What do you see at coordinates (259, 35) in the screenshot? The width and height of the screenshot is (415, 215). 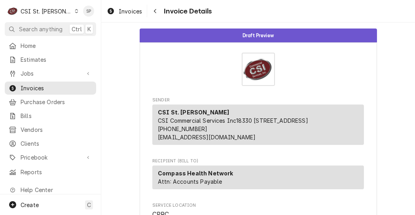 I see `div: Status` at bounding box center [259, 35].